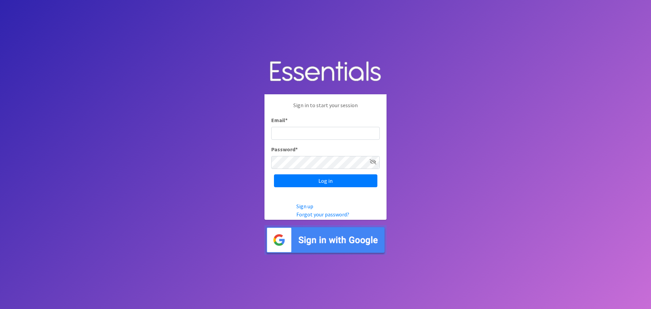 The image size is (651, 309). I want to click on a: Sign up, so click(305, 206).